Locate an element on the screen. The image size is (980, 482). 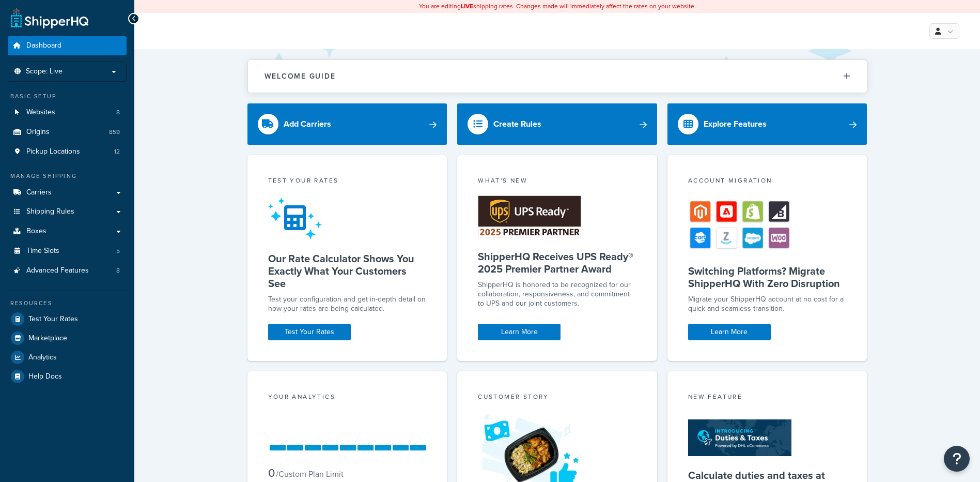
span: 859 is located at coordinates (114, 132).